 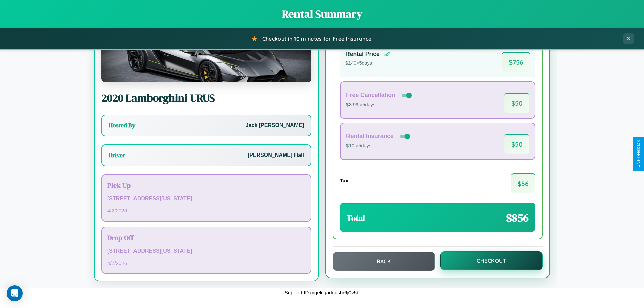 I want to click on h4: Tax, so click(x=344, y=180).